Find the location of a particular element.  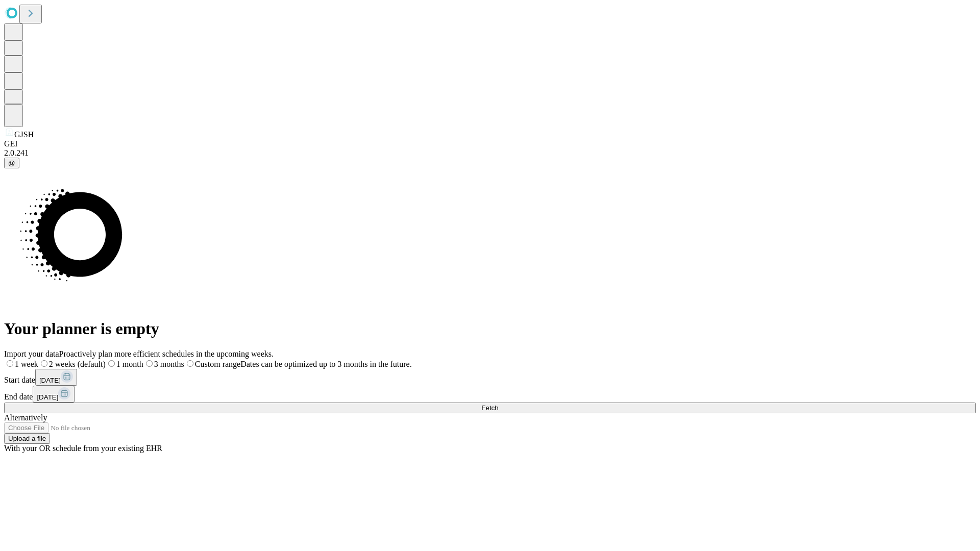

span: With your OR schedule from your existing EHR is located at coordinates (83, 448).